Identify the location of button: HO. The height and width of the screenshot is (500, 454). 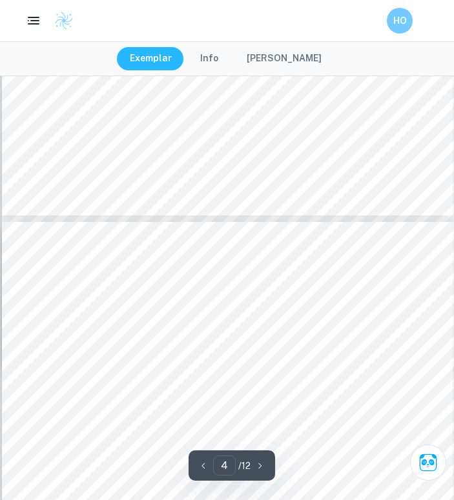
(399, 21).